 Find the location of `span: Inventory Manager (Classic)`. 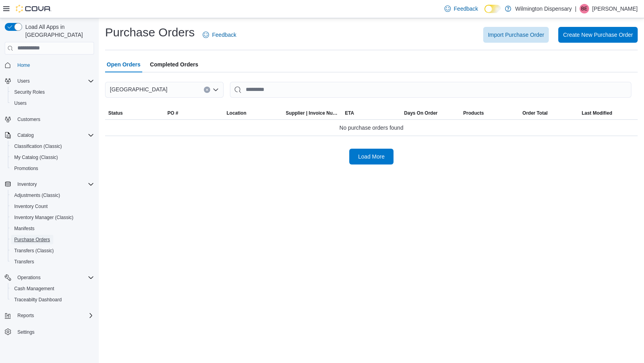

span: Inventory Manager (Classic) is located at coordinates (44, 218).